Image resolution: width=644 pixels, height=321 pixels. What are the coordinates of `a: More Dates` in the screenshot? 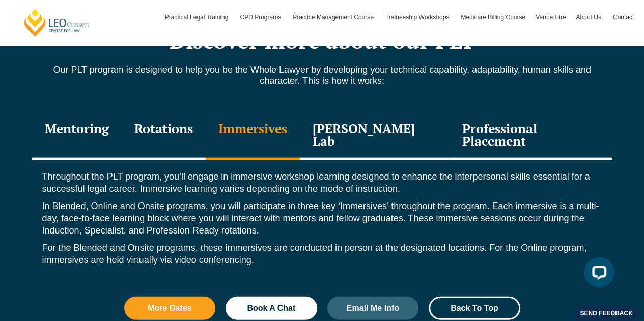 It's located at (170, 308).